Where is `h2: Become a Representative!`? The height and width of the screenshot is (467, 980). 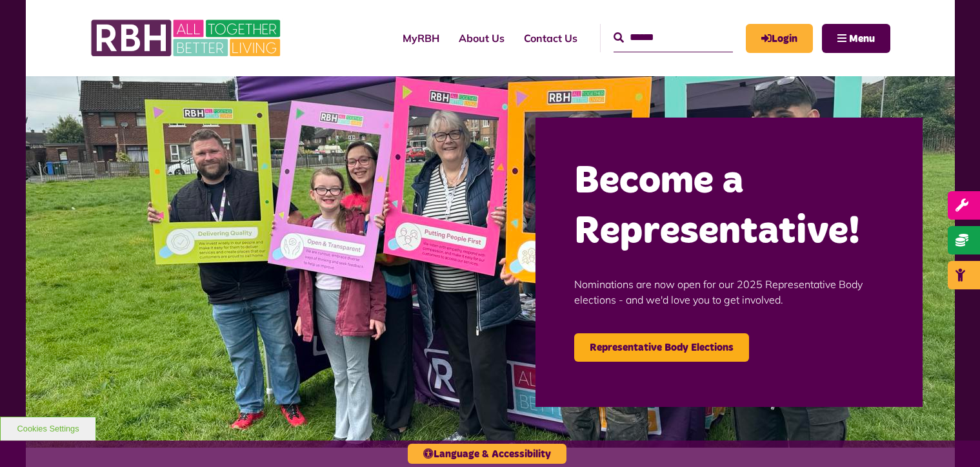 h2: Become a Representative! is located at coordinates (729, 207).